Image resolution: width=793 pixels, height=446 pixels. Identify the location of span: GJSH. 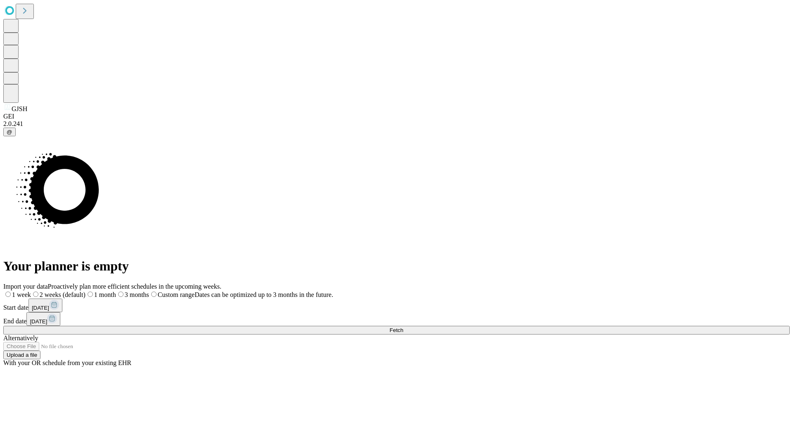
(19, 109).